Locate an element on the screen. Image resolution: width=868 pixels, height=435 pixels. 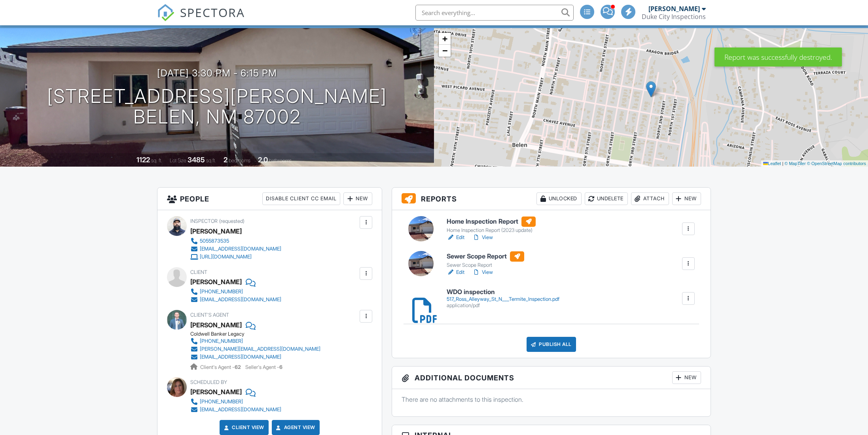
div: Coldwell Banker Legacy is located at coordinates (259, 334).